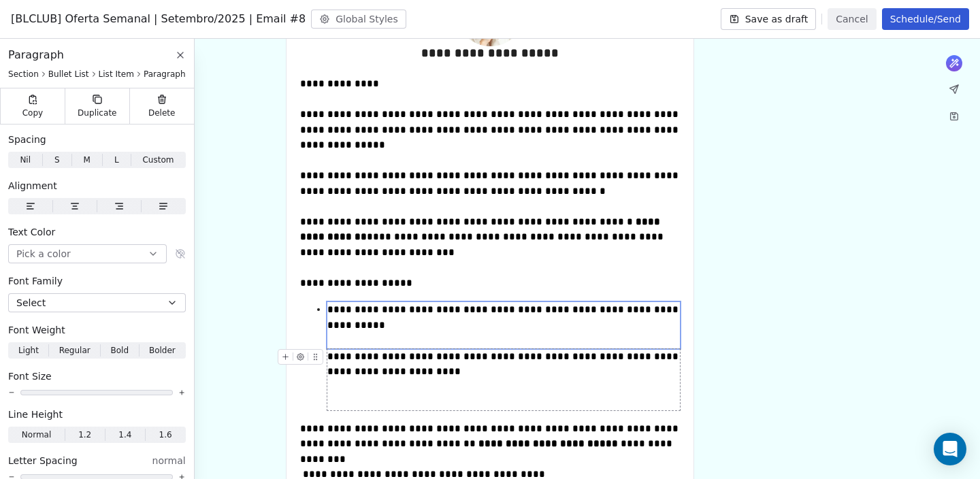 The width and height of the screenshot is (980, 479). I want to click on button: Schedule/Send, so click(926, 19).